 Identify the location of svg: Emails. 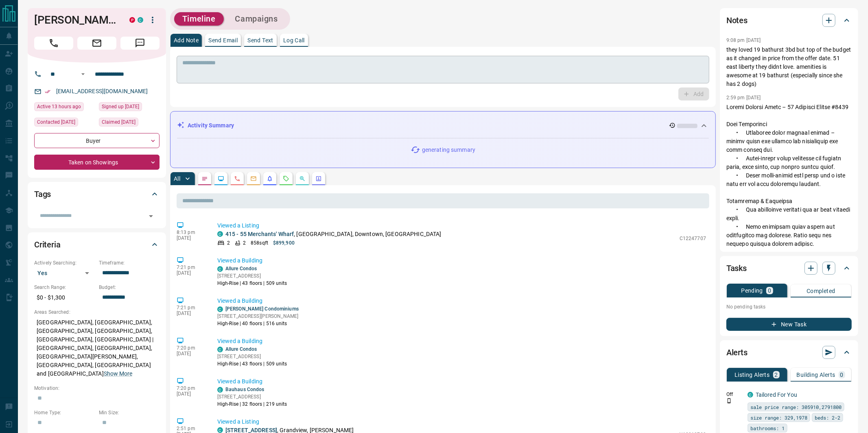
(253, 179).